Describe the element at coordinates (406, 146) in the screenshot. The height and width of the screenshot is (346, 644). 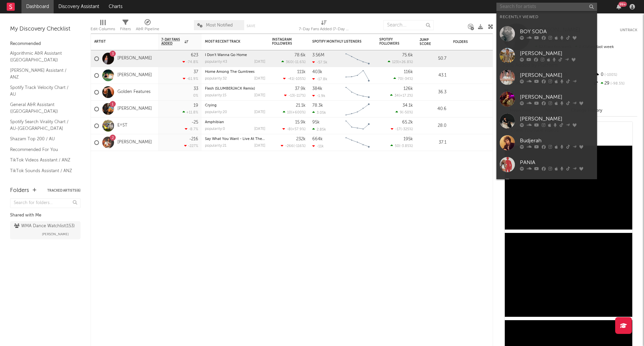
I see `span: -3.85 %` at that location.